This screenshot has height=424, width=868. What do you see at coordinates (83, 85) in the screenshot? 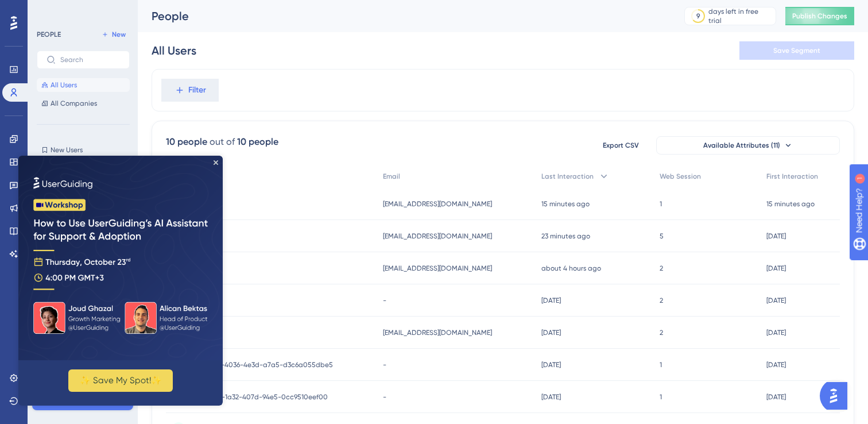
I see `button: All Users` at bounding box center [83, 85].